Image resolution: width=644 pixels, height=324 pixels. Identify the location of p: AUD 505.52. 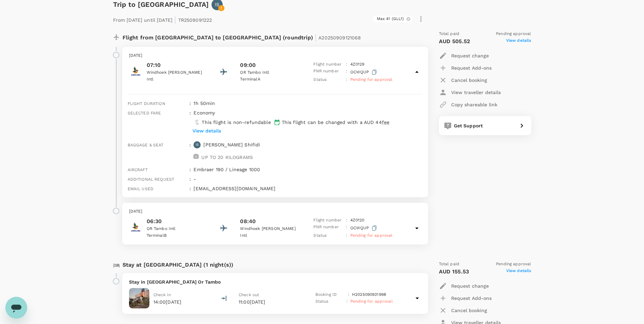
(454, 41).